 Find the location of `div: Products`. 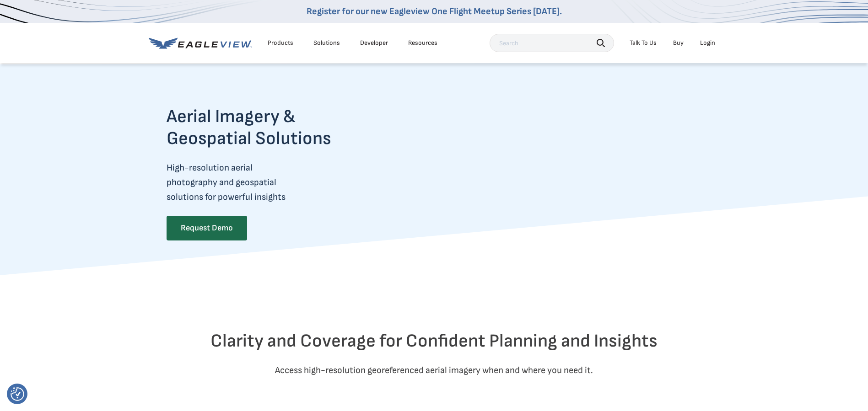

div: Products is located at coordinates (280, 43).